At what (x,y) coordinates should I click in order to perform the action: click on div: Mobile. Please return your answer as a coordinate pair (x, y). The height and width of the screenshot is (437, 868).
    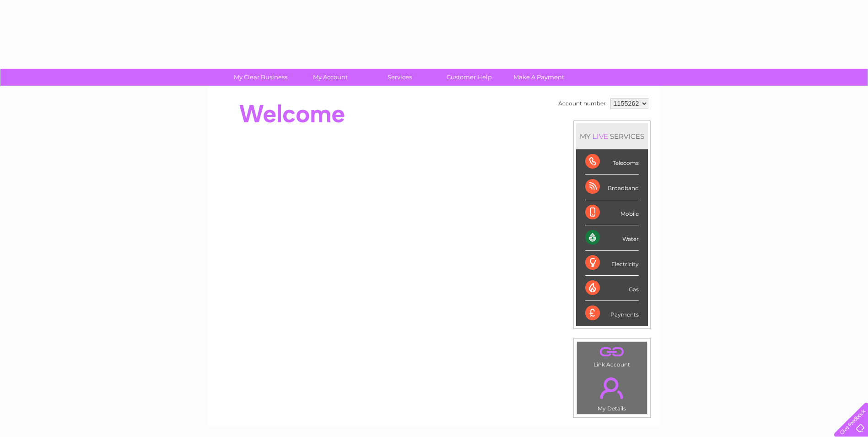
    Looking at the image, I should click on (611, 212).